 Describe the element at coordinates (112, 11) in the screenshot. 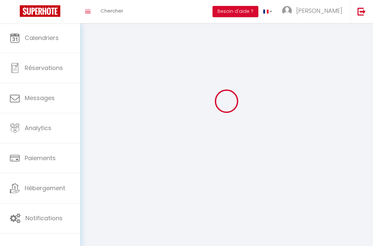

I see `span: Chercher` at that location.